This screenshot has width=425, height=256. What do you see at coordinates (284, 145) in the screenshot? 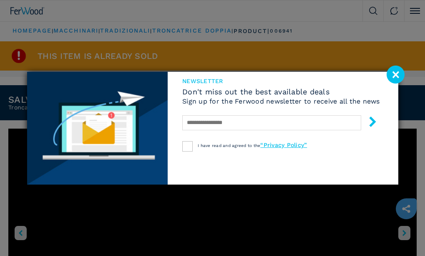
I see `a: “Privacy Policy”` at bounding box center [284, 145].